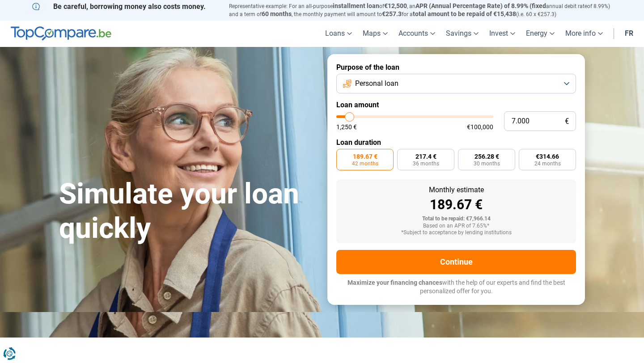 The image size is (644, 363). I want to click on font: €257.3, so click(392, 14).